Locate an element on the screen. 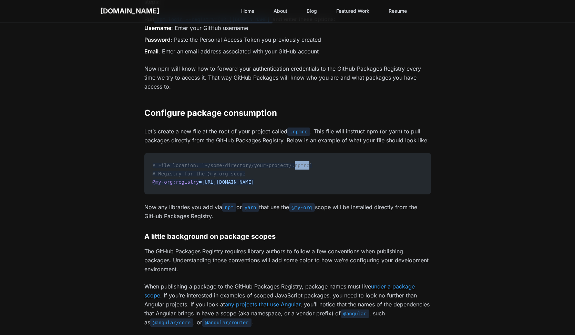  code: @my-org is located at coordinates (302, 207).